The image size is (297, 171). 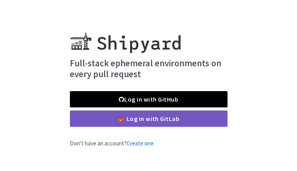 I want to click on img: Shipyard logo, so click(x=125, y=38).